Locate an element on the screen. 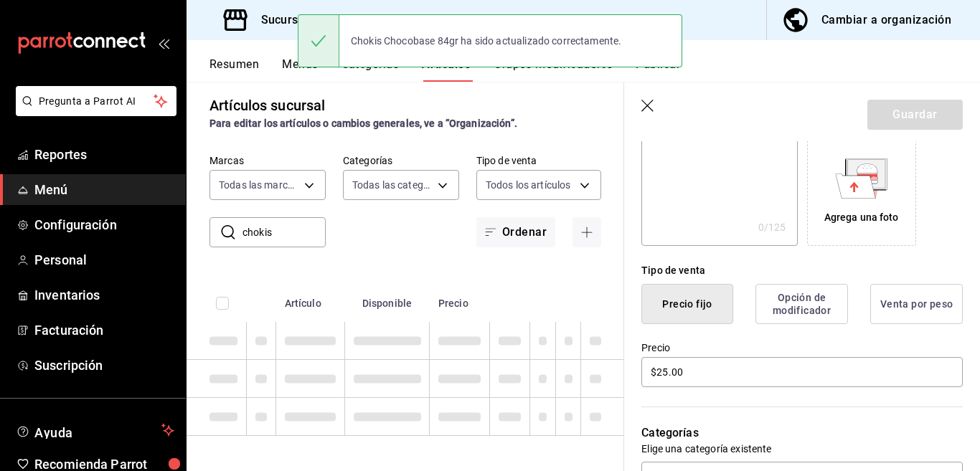  span: Suscripción is located at coordinates (104, 365).